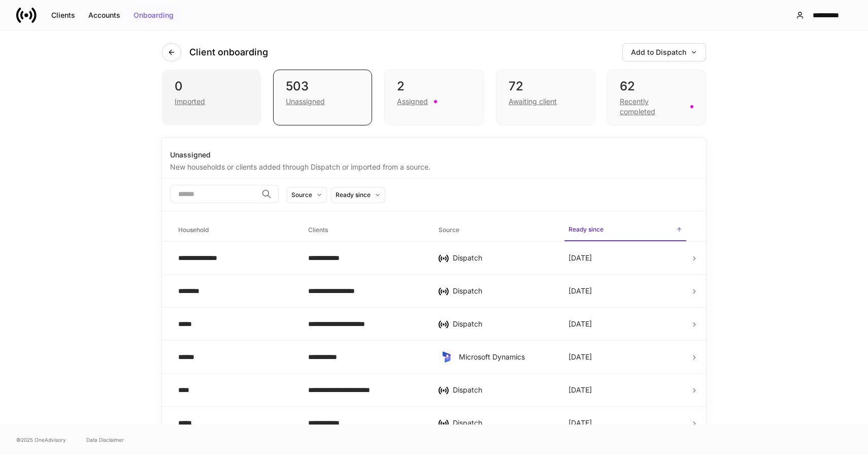  I want to click on span: Ready since, so click(625, 230).